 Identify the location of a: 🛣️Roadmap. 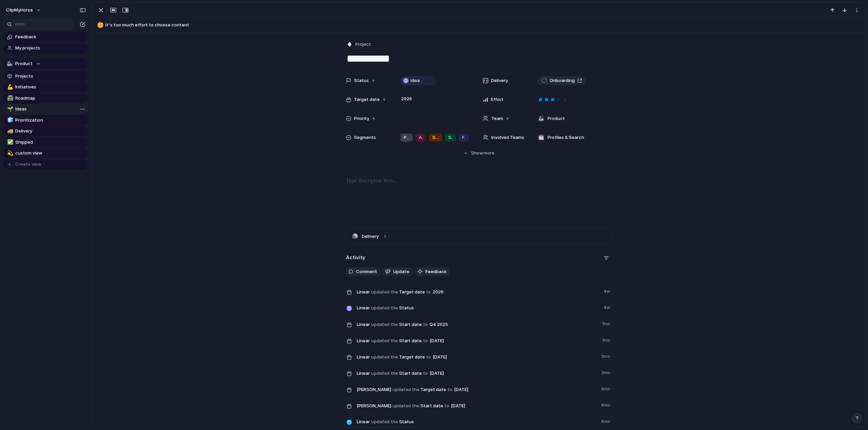
(46, 98).